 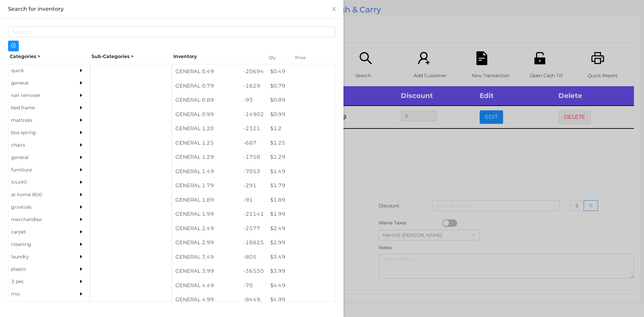 I want to click on div: Categories >, so click(x=49, y=56).